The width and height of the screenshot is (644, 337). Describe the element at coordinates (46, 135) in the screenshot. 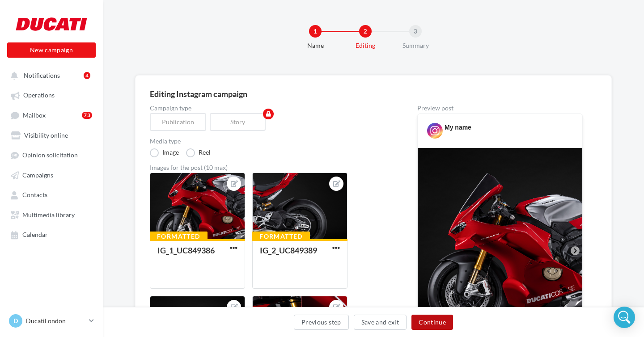

I see `span: Visibility online` at that location.